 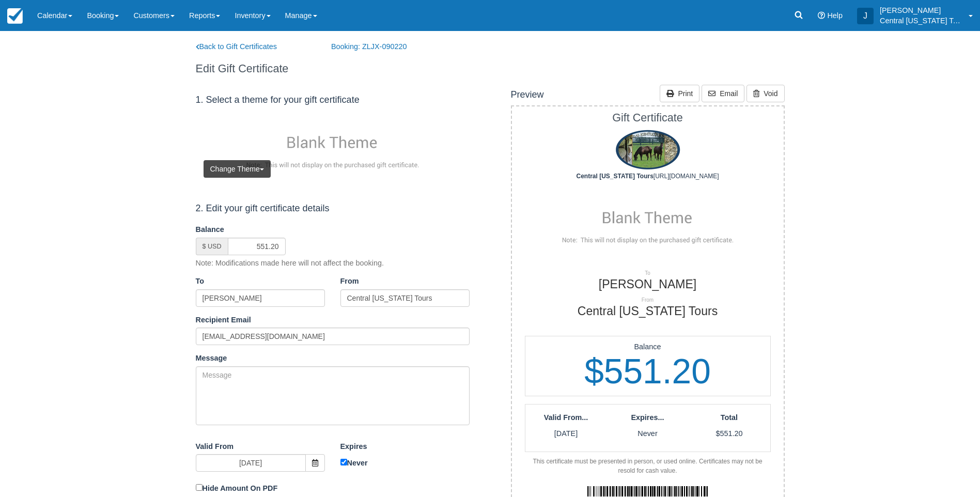 I want to click on label: Hide Amount On PDF, so click(x=332, y=488).